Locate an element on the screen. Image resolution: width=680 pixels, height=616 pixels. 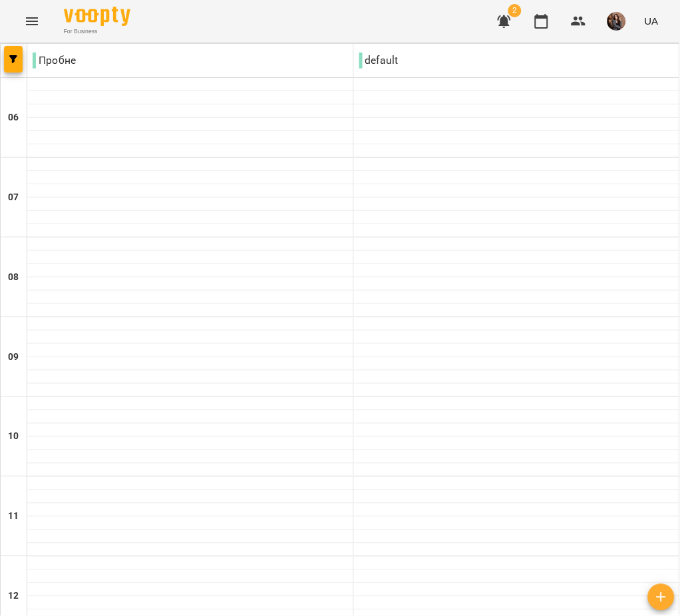
button: Menu is located at coordinates (32, 21).